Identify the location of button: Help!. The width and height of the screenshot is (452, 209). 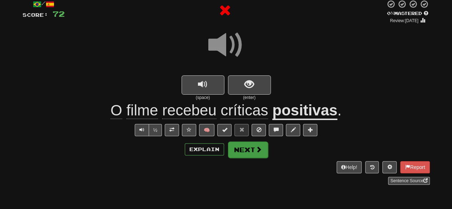
(349, 167).